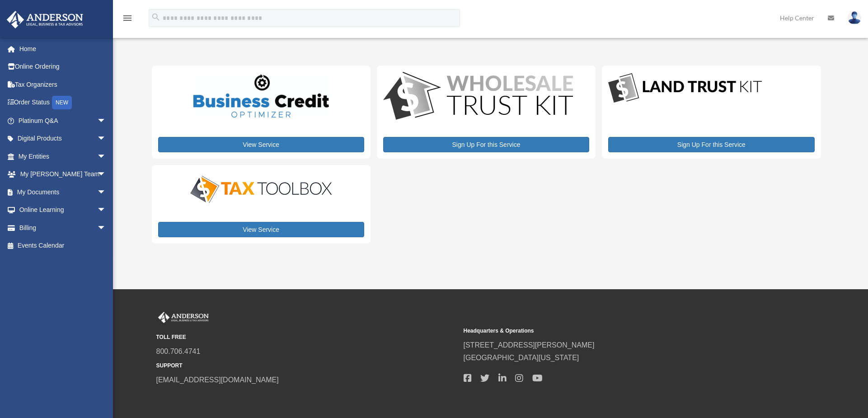 Image resolution: width=868 pixels, height=418 pixels. What do you see at coordinates (60, 139) in the screenshot?
I see `a: Digital Productsarrow_drop_down` at bounding box center [60, 139].